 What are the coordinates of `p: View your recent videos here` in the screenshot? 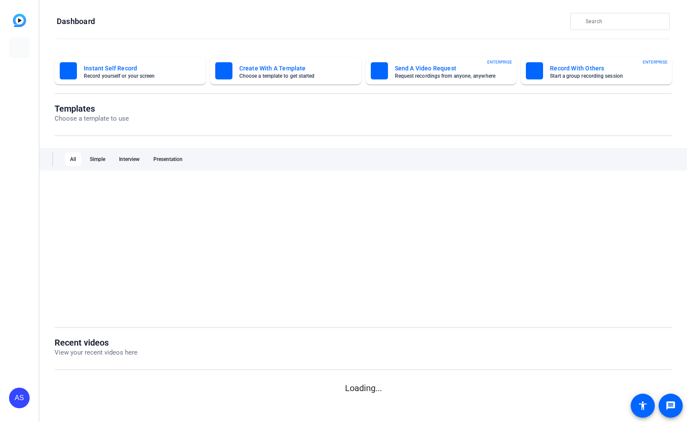 It's located at (96, 353).